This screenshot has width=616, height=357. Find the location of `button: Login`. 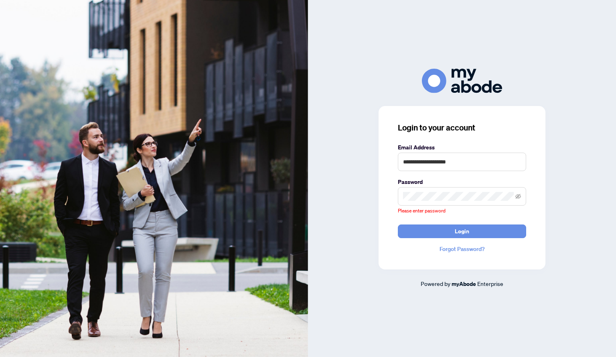

button: Login is located at coordinates (462, 231).